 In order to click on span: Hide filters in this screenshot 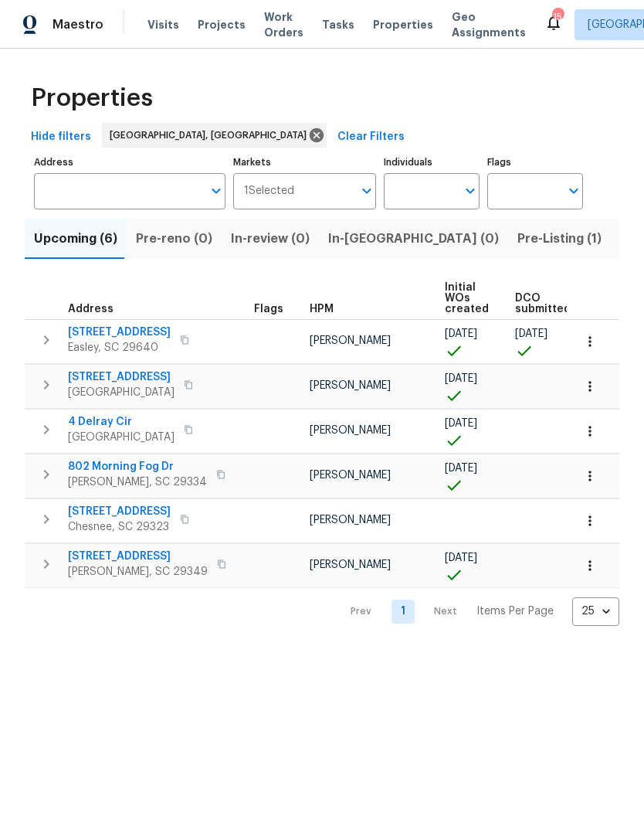, I will do `click(61, 137)`.